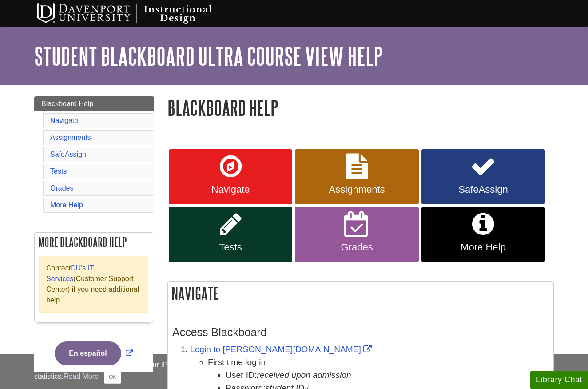  Describe the element at coordinates (209, 56) in the screenshot. I see `a: Student Blackboard Ultra Course View Help` at that location.